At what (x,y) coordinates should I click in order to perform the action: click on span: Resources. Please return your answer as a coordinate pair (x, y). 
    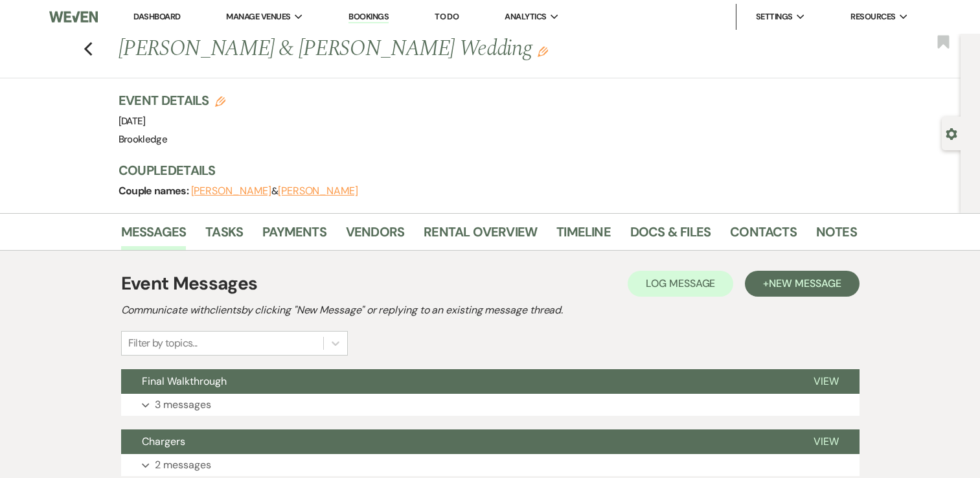
    Looking at the image, I should click on (873, 17).